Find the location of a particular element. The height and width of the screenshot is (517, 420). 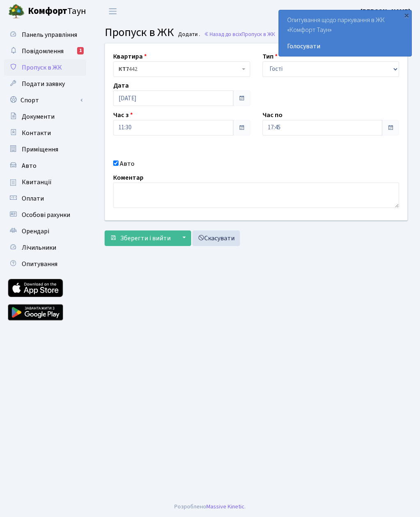

label: Авто is located at coordinates (127, 163).